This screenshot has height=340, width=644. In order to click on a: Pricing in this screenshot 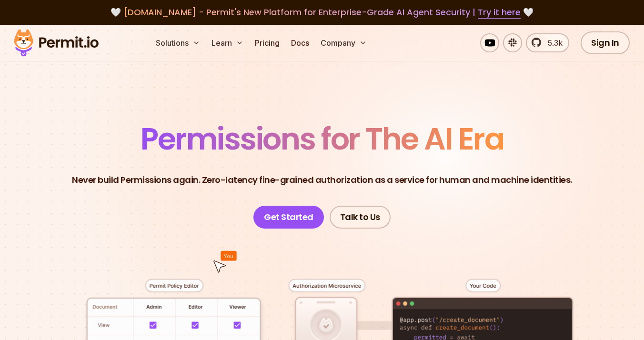, I will do `click(267, 43)`.